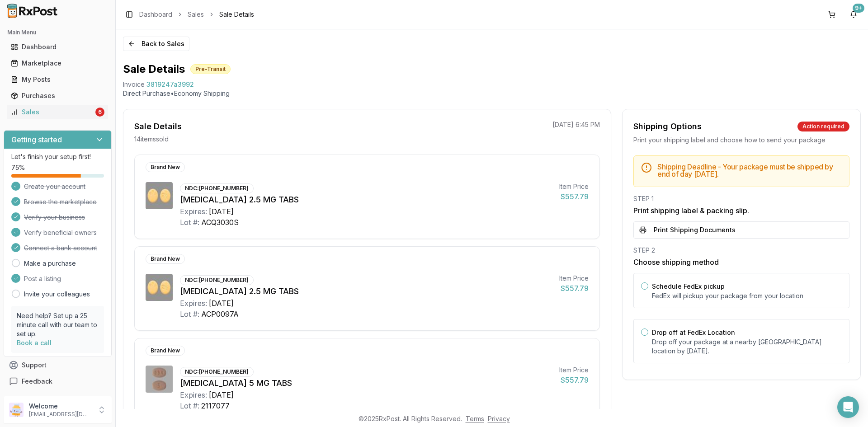  Describe the element at coordinates (18, 167) in the screenshot. I see `span: 75 %` at that location.